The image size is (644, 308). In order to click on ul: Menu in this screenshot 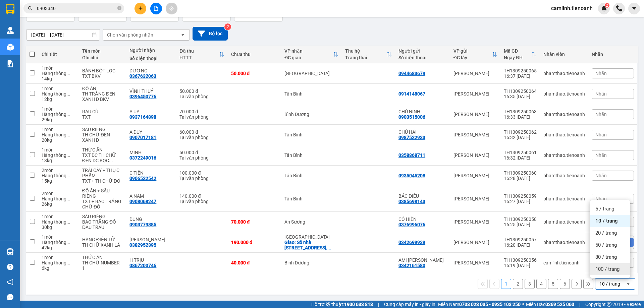, I will do `click(610, 239)`.